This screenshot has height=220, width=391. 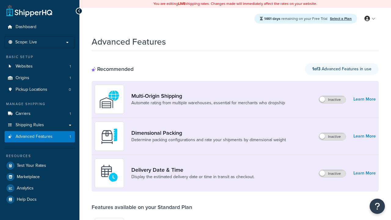 What do you see at coordinates (40, 66) in the screenshot?
I see `li: Websites` at bounding box center [40, 66].